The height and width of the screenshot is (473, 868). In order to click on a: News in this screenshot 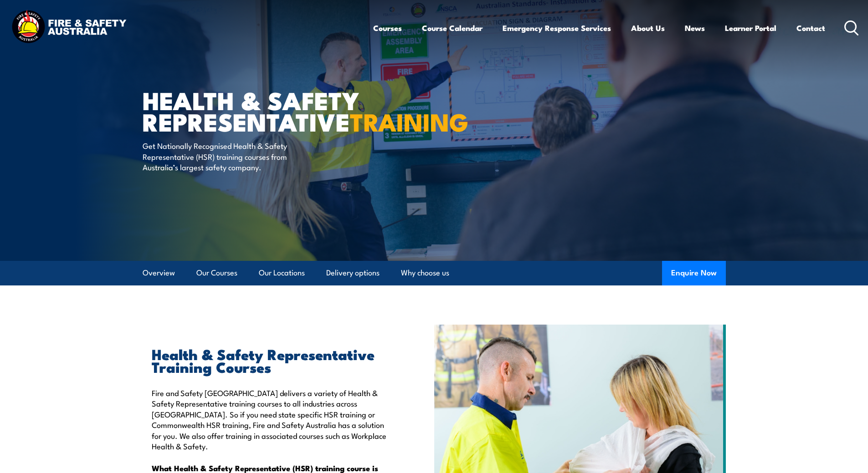, I will do `click(695, 28)`.